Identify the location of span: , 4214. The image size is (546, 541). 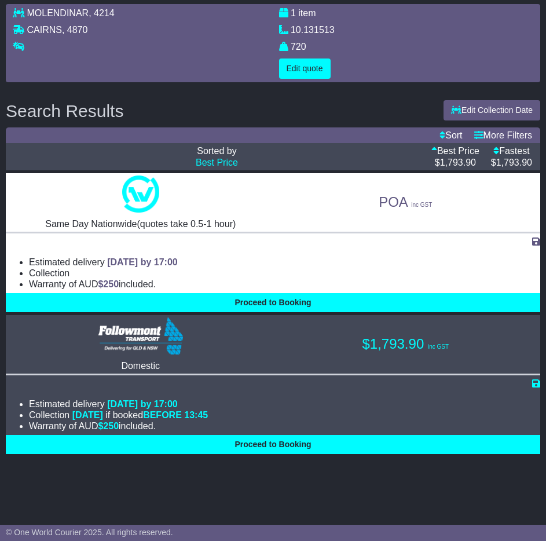
(101, 13).